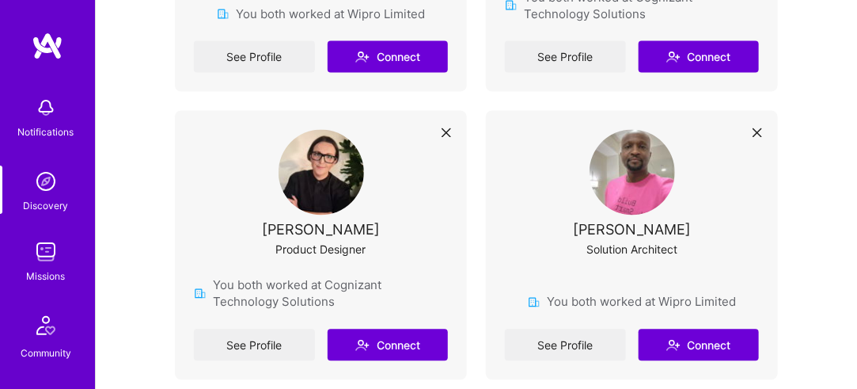  What do you see at coordinates (46, 275) in the screenshot?
I see `div: Missions` at bounding box center [46, 275].